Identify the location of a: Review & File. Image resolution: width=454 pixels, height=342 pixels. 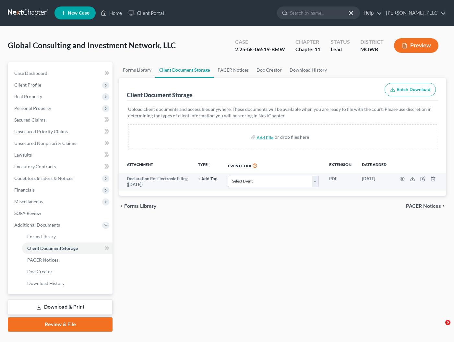
(60, 324).